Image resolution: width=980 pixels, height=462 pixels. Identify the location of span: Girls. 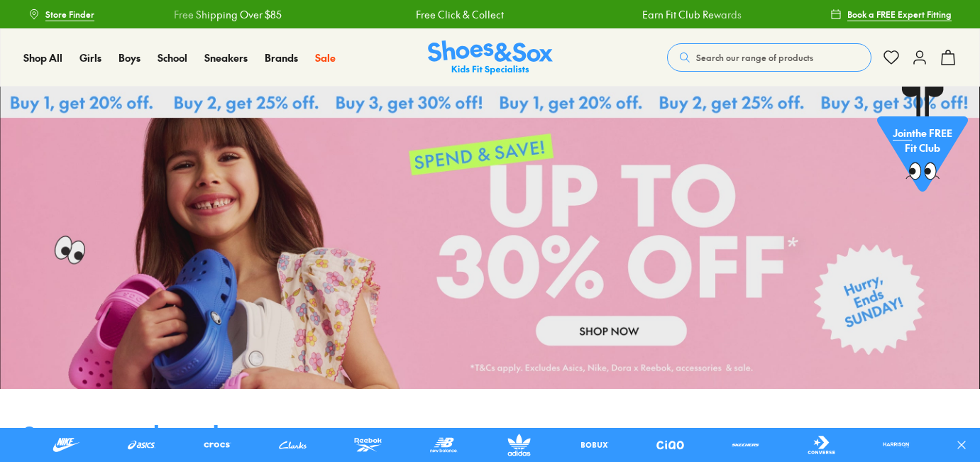
(90, 58).